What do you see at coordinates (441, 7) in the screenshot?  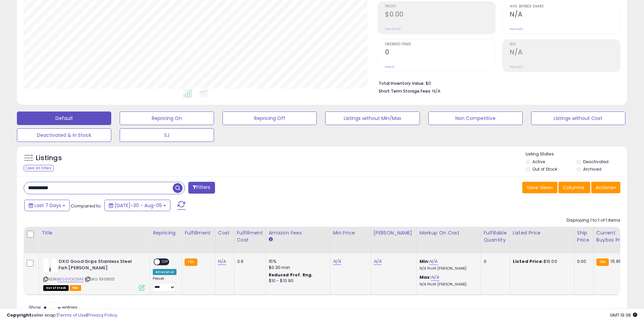 I see `span: Profit` at bounding box center [441, 7].